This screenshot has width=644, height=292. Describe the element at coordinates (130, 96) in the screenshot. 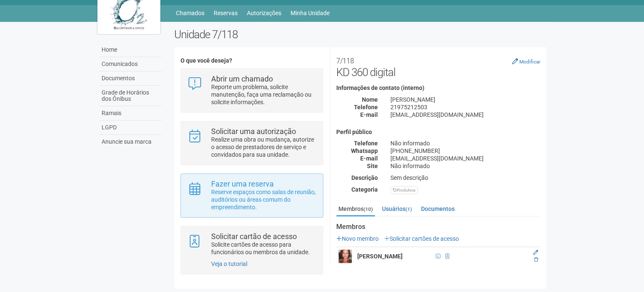

I see `a: Grade de Horários dos Ônibus` at that location.